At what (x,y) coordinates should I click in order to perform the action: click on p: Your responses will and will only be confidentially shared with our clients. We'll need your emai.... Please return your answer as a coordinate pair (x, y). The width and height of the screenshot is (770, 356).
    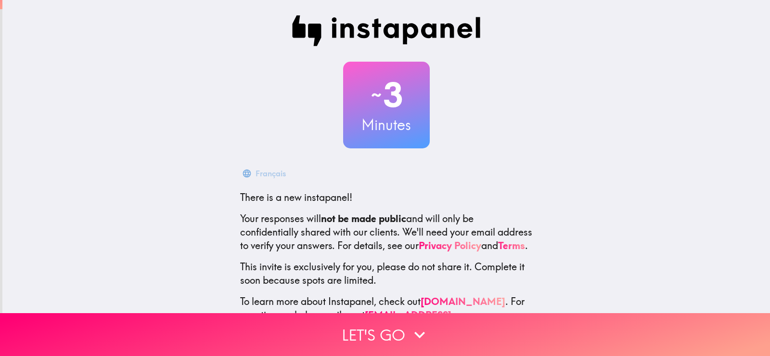
    Looking at the image, I should click on (387, 232).